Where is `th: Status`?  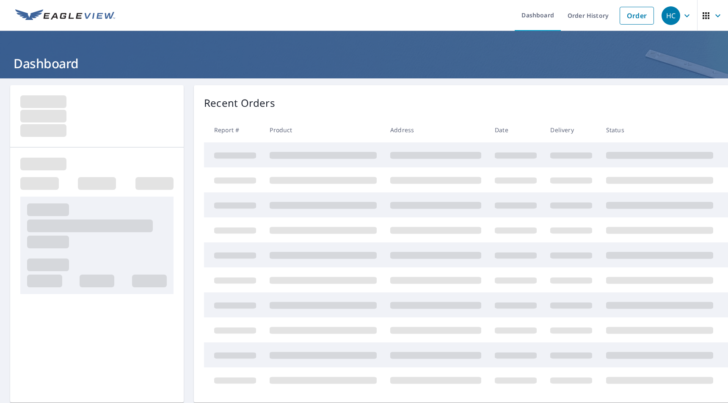 th: Status is located at coordinates (659, 130).